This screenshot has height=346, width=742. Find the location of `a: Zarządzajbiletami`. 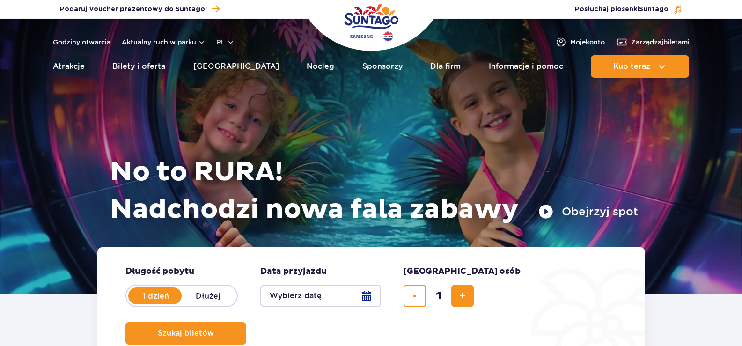

a: Zarządzajbiletami is located at coordinates (653, 42).